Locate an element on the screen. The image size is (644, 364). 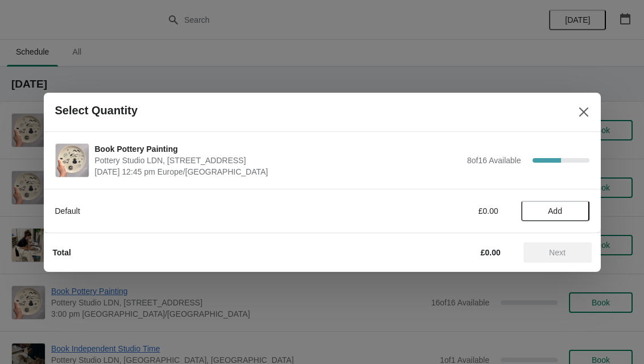
h2: Select Quantity is located at coordinates (97, 110).